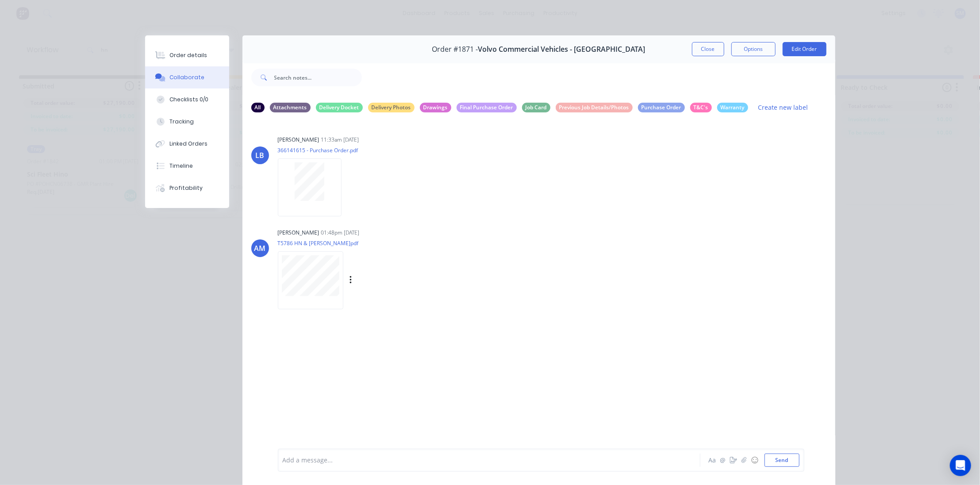 Image resolution: width=980 pixels, height=485 pixels. What do you see at coordinates (290, 108) in the screenshot?
I see `div: Attachments` at bounding box center [290, 108].